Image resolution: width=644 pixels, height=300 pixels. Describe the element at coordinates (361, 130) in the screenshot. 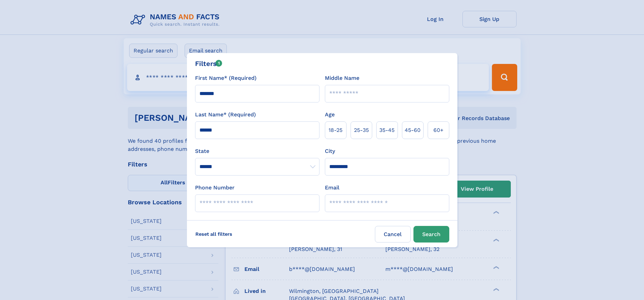

I see `span: 25‑35` at that location.